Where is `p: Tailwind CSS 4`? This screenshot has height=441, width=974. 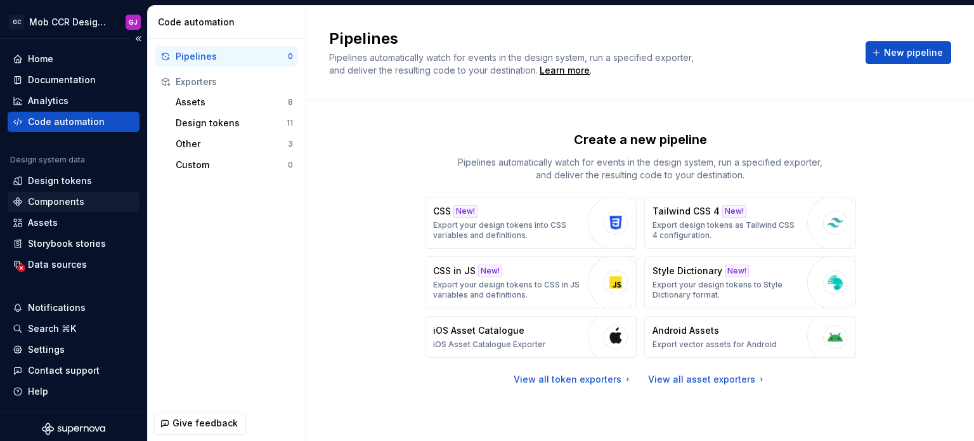 p: Tailwind CSS 4 is located at coordinates (686, 211).